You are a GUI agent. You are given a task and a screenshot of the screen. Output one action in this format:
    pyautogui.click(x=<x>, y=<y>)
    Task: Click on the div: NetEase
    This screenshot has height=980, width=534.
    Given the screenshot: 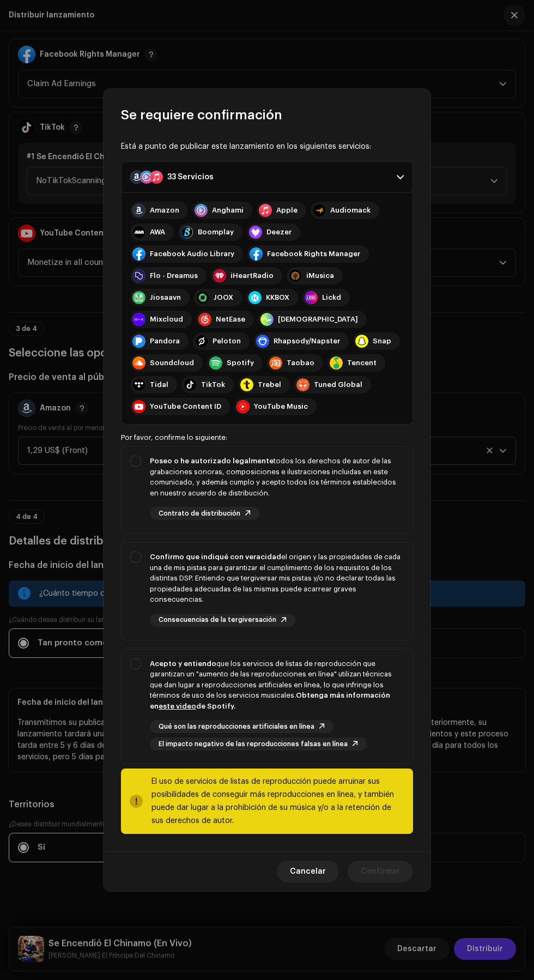 What is the action you would take?
    pyautogui.click(x=230, y=319)
    